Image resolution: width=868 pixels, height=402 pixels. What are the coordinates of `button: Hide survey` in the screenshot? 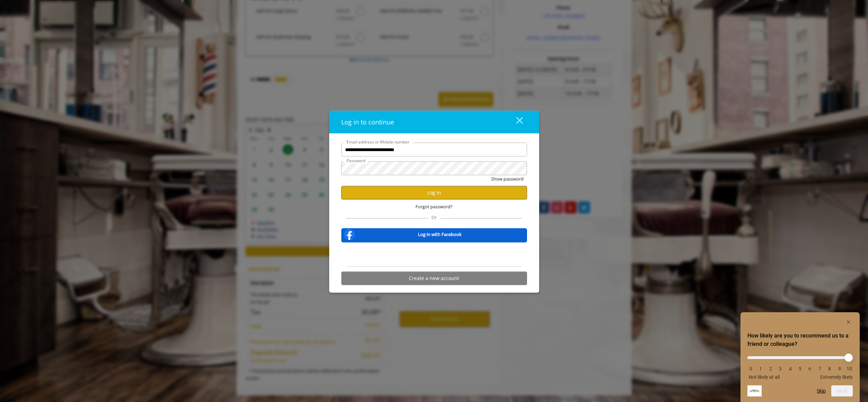 It's located at (849, 322).